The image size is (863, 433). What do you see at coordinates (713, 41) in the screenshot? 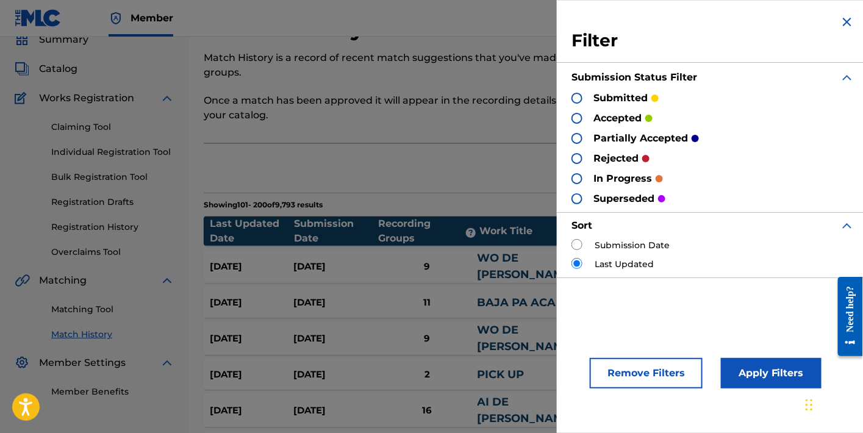
I see `h3: Filter` at bounding box center [713, 41].